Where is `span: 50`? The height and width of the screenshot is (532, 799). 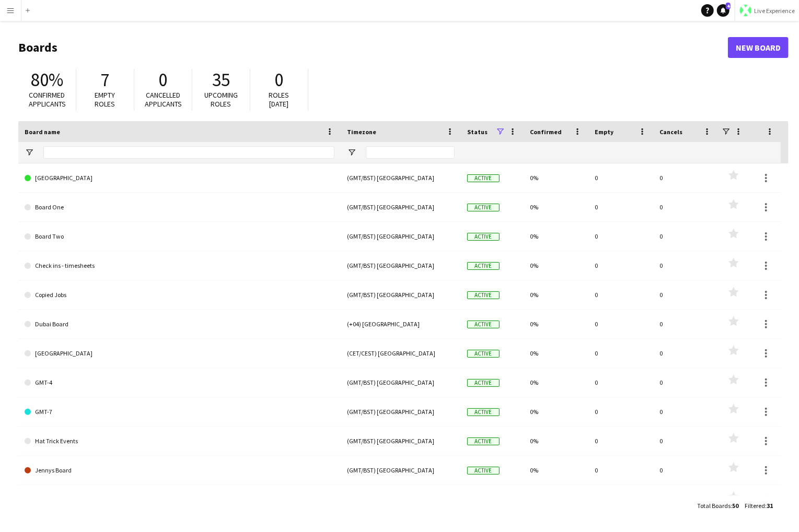 span: 50 is located at coordinates (735, 505).